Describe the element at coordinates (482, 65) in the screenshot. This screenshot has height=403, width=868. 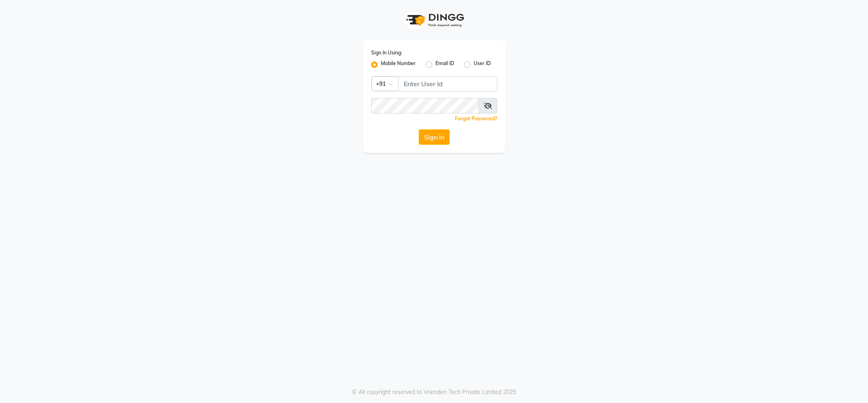
I see `label: User ID` at that location.